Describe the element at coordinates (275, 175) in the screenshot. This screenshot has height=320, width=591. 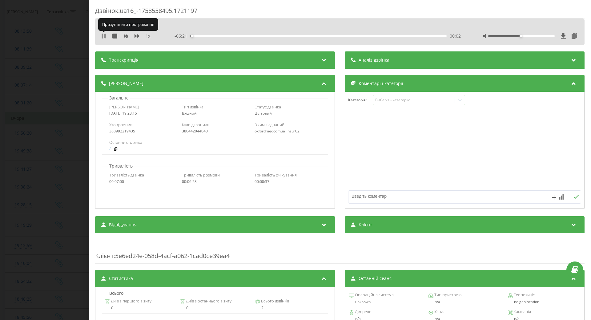
I see `span: Тривалість очікування` at that location.